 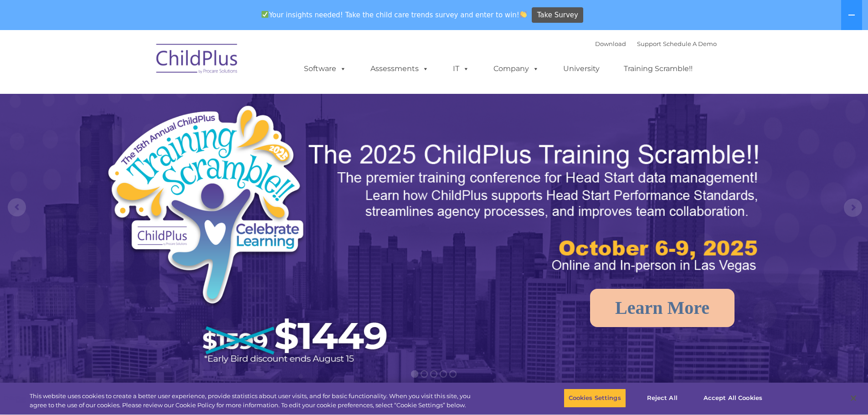 What do you see at coordinates (146, 100) in the screenshot?
I see `span: Phone number` at bounding box center [146, 100].